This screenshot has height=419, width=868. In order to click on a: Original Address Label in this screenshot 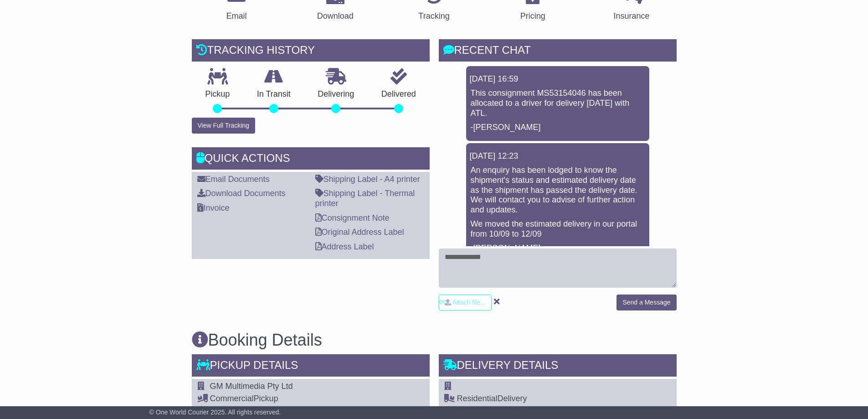, I will do `click(359, 232)`.